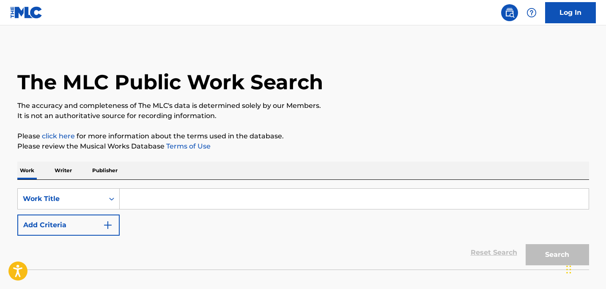 The image size is (606, 289). What do you see at coordinates (105, 170) in the screenshot?
I see `p: Publisher` at bounding box center [105, 170].